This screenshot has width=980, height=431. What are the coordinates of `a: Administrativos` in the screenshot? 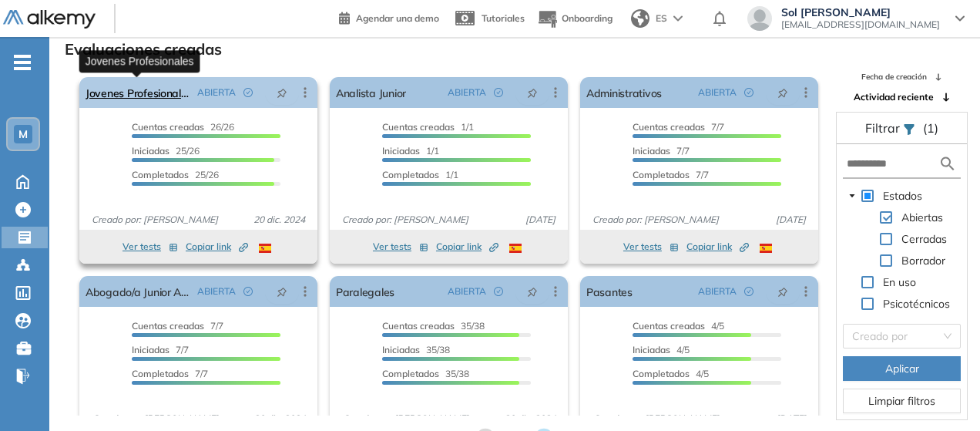 It's located at (624, 92).